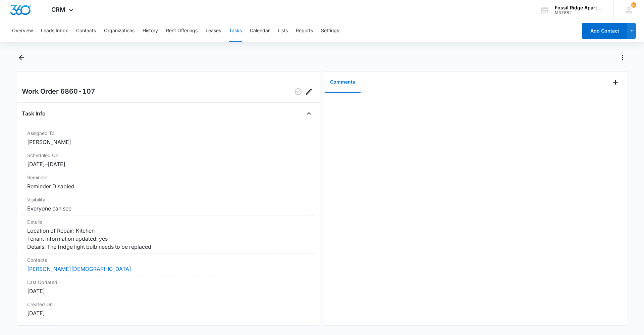 Image resolution: width=644 pixels, height=335 pixels. I want to click on div: account name, so click(579, 8).